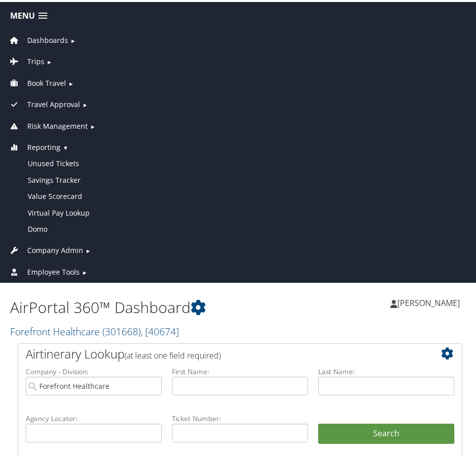 The image size is (476, 458). Describe the element at coordinates (240, 370) in the screenshot. I see `label: First Name:` at that location.